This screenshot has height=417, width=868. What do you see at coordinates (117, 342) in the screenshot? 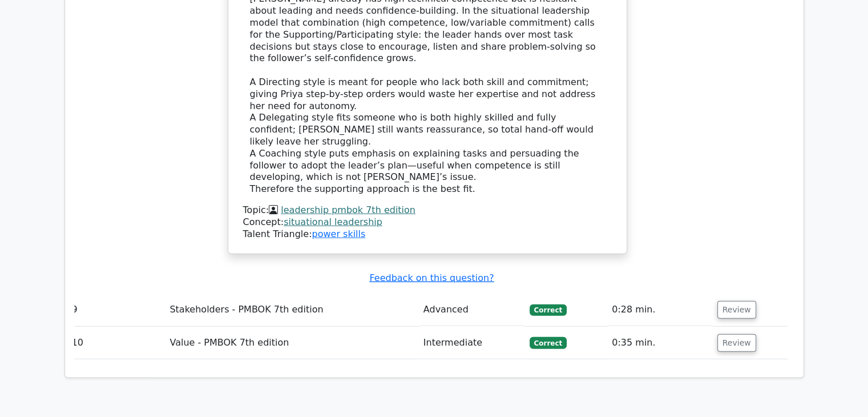
I see `td: 10` at bounding box center [117, 342].